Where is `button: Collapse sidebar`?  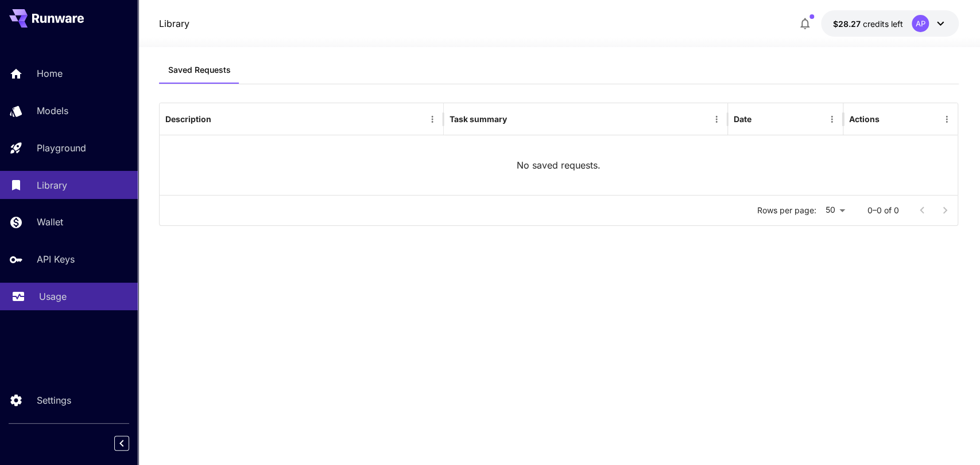 button: Collapse sidebar is located at coordinates (122, 443).